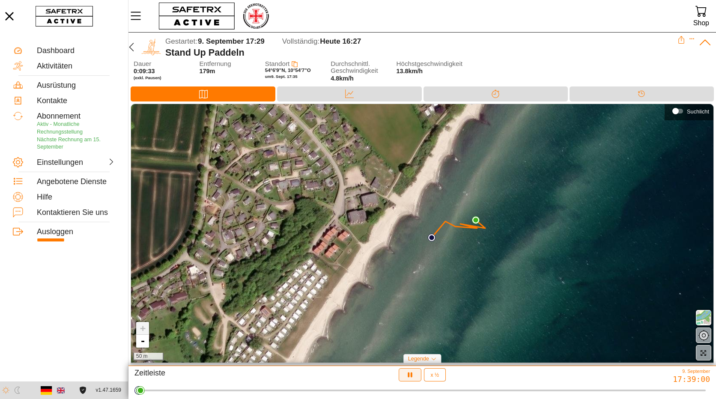  Describe the element at coordinates (139, 16) in the screenshot. I see `button: MenÜ` at that location.